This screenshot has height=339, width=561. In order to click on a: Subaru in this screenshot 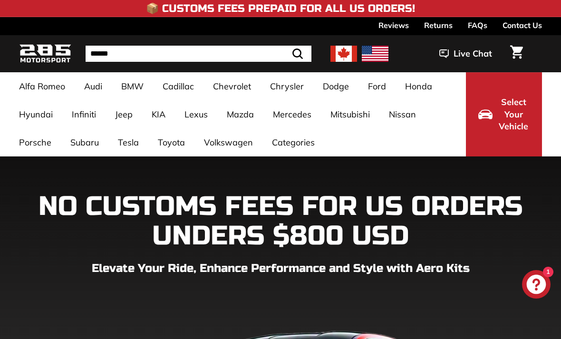, I will do `click(85, 142)`.